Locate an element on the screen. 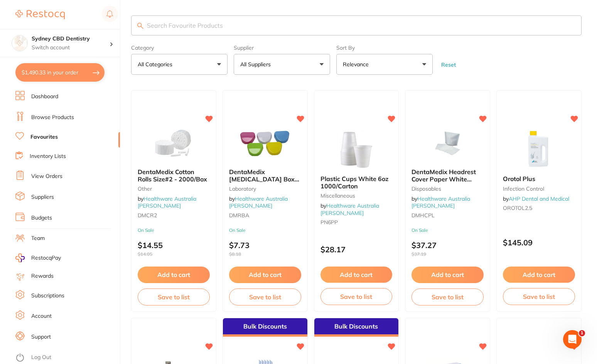 Image resolution: width=597 pixels, height=364 pixels. span: $14.05 is located at coordinates (174, 254).